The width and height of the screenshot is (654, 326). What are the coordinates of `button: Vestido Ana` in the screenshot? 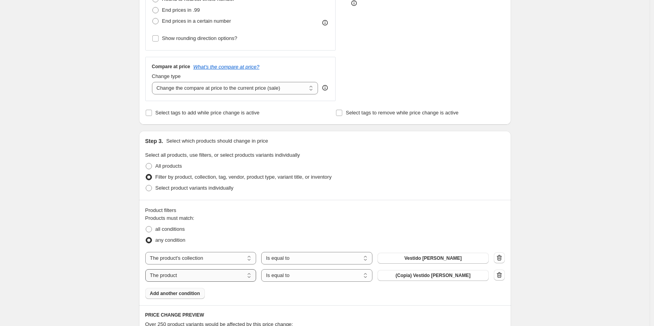 It's located at (433, 258).